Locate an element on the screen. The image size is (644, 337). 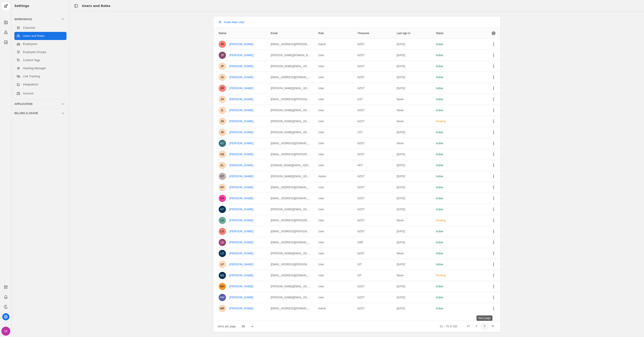
div: julia.diefenbach@jll.com is located at coordinates (291, 132).